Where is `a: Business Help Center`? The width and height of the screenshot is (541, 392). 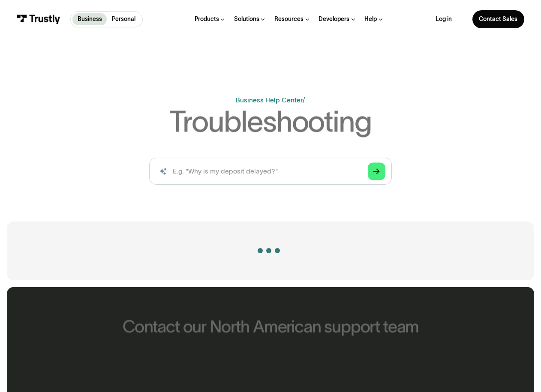 a: Business Help Center is located at coordinates (269, 100).